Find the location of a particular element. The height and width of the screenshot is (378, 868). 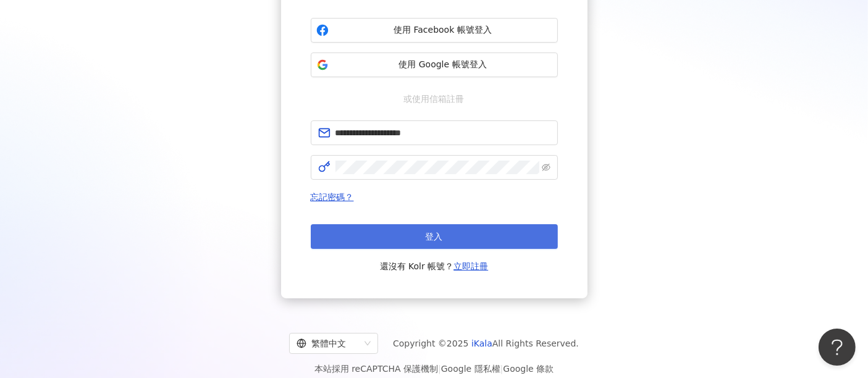

button: 使用 Google 帳號登入 is located at coordinates (434, 65).